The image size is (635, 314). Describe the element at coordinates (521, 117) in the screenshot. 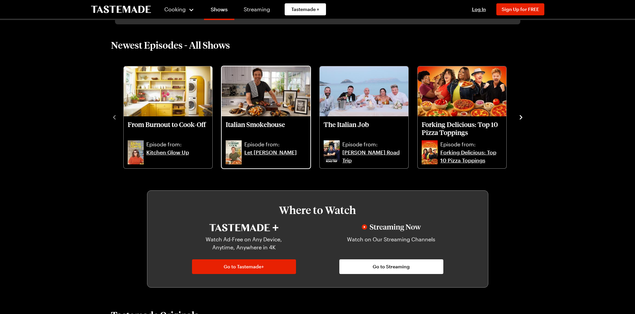

I see `button: navigate to next item` at that location.